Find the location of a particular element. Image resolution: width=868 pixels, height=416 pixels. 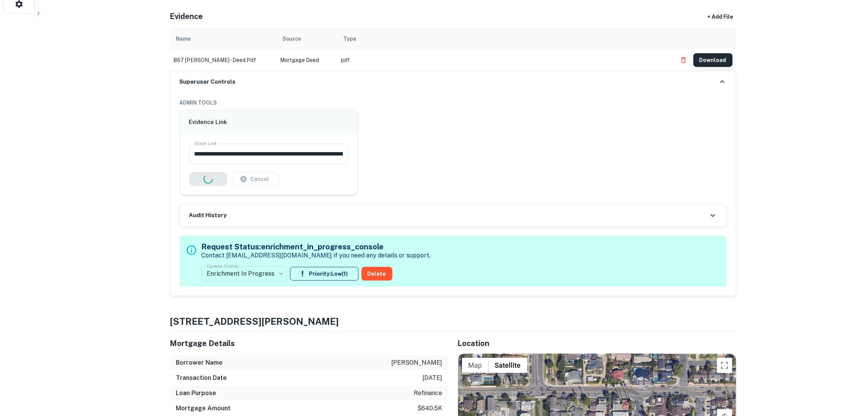

h5: Location is located at coordinates (597, 343).